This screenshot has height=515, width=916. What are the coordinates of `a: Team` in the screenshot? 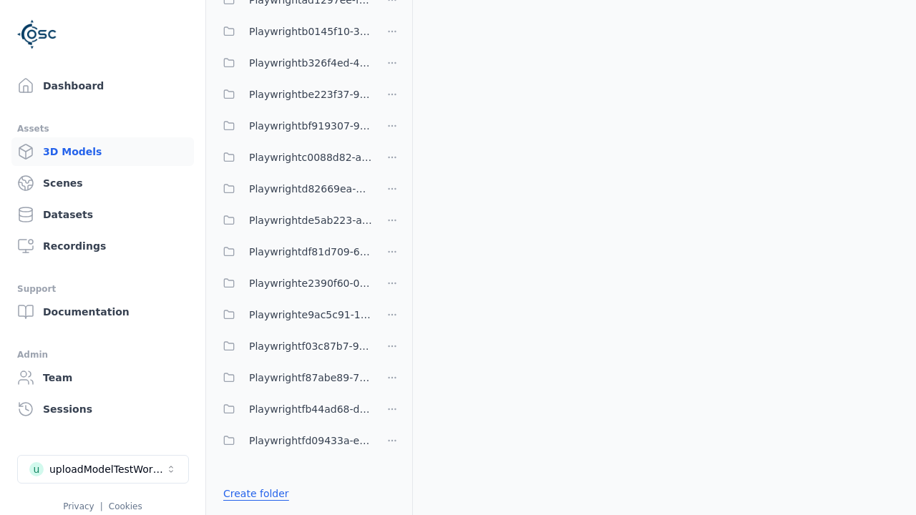 It's located at (102, 378).